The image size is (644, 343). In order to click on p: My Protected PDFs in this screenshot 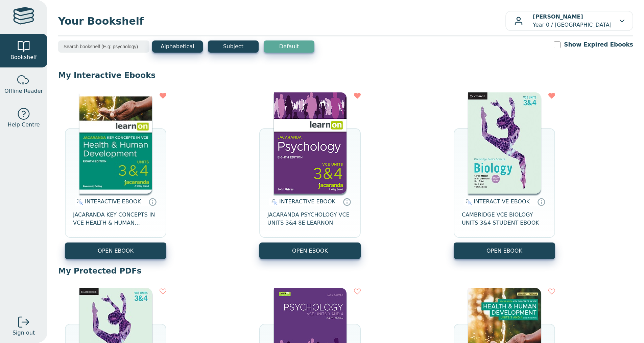, I will do `click(345, 271)`.